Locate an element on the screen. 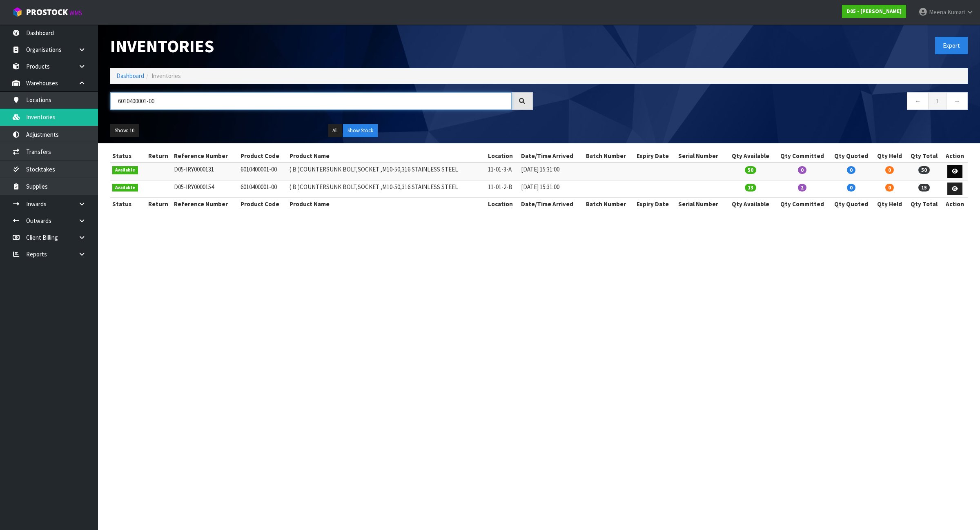 The height and width of the screenshot is (530, 980). input: Search inventories is located at coordinates (311, 101).